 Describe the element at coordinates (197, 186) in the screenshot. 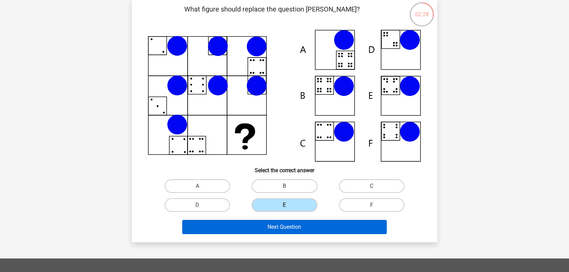

I see `label: A` at that location.